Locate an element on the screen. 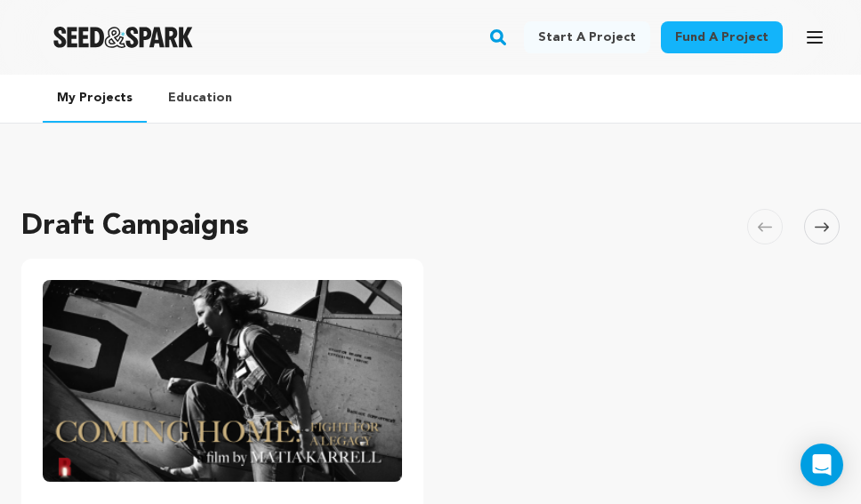 The height and width of the screenshot is (504, 861). a: Seed&Spark Homepage is located at coordinates (122, 37).